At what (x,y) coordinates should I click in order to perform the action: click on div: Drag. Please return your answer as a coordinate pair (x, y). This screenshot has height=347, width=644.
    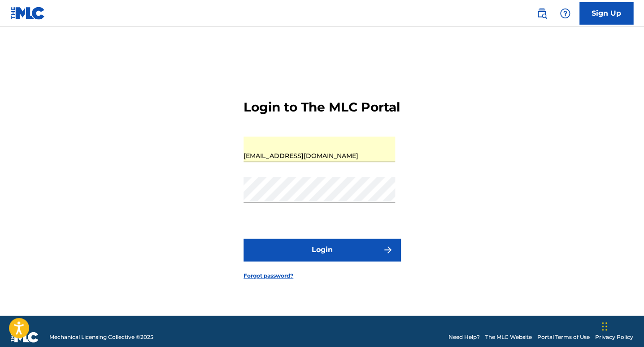
    Looking at the image, I should click on (604, 326).